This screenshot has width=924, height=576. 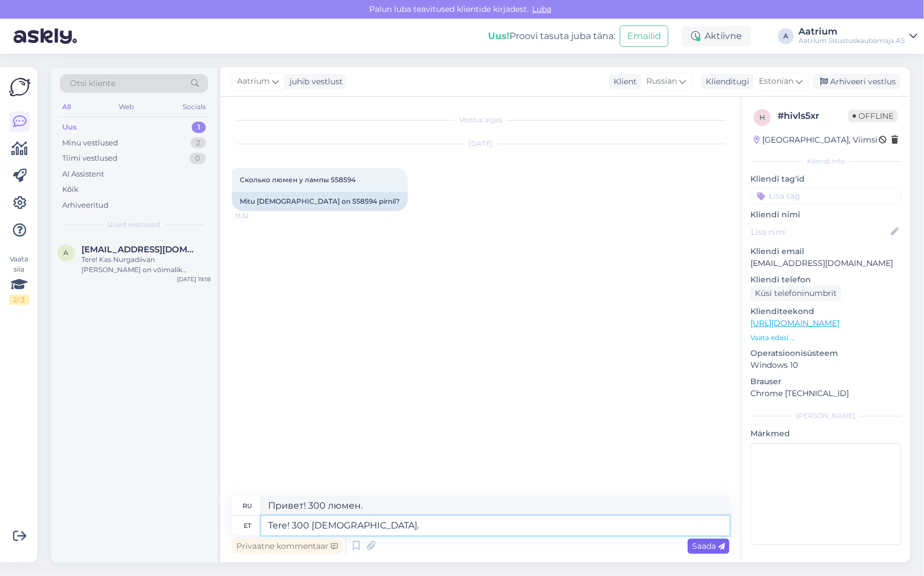 What do you see at coordinates (253, 81) in the screenshot?
I see `span: Aatrium` at bounding box center [253, 81].